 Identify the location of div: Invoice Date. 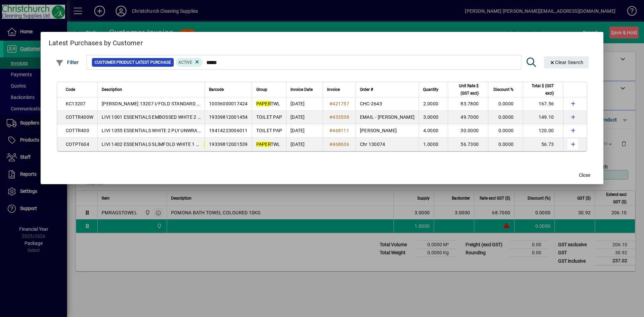
(304, 90).